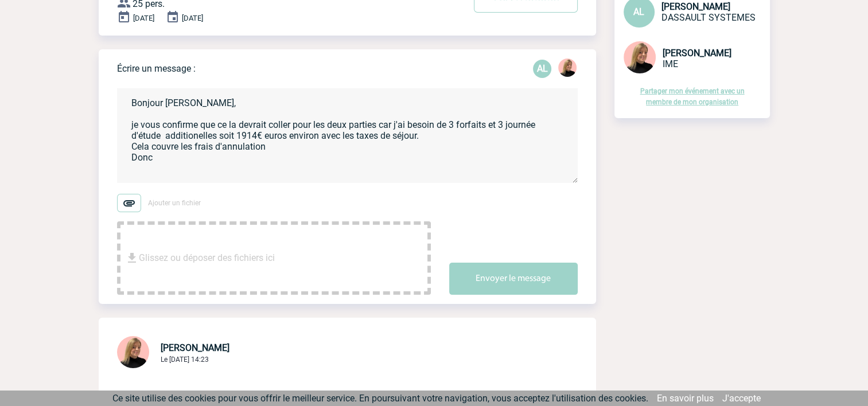 The image size is (868, 406). What do you see at coordinates (514, 279) in the screenshot?
I see `button: Envoyer le message` at bounding box center [514, 279].